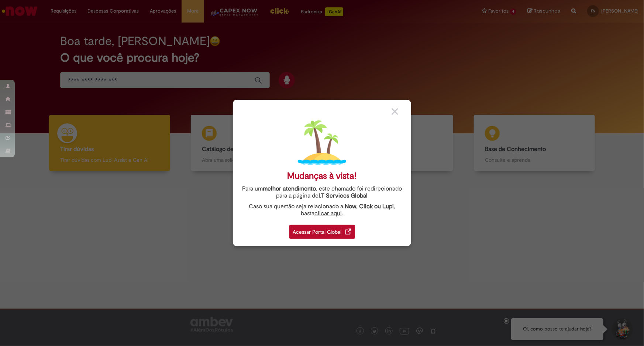 Image resolution: width=644 pixels, height=346 pixels. Describe the element at coordinates (322, 175) in the screenshot. I see `div: Mudanças à vista!` at that location.